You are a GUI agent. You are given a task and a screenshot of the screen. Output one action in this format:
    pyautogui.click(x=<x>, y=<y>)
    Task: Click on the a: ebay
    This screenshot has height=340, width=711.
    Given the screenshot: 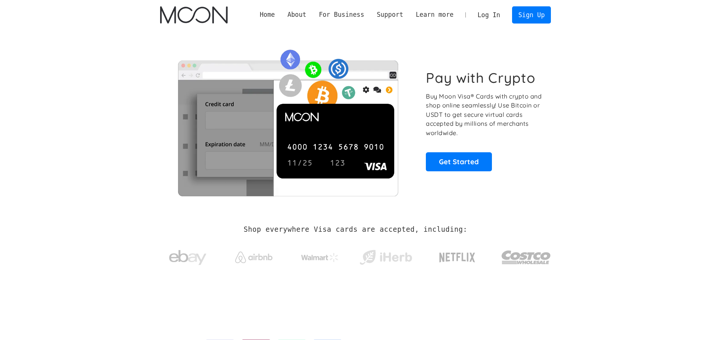 What is the action you would take?
    pyautogui.click(x=188, y=256)
    